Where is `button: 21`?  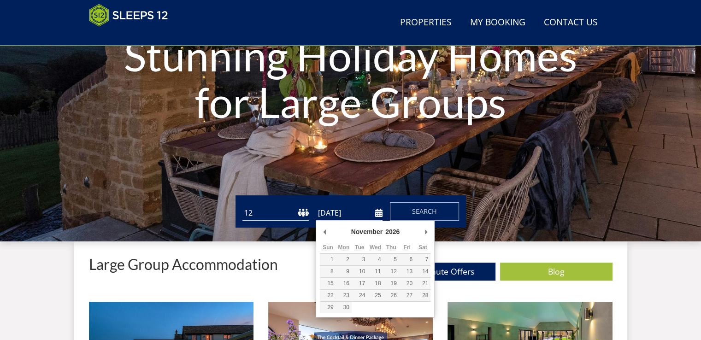 button: 21 is located at coordinates (422, 283).